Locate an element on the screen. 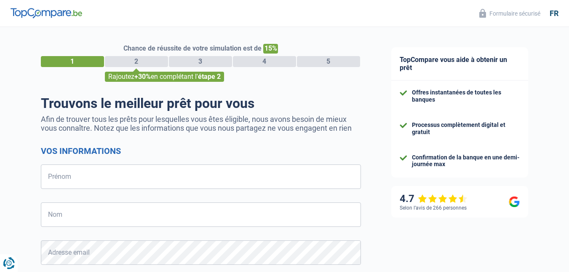 The height and width of the screenshot is (272, 569). div: 4.7 is located at coordinates (433, 198).